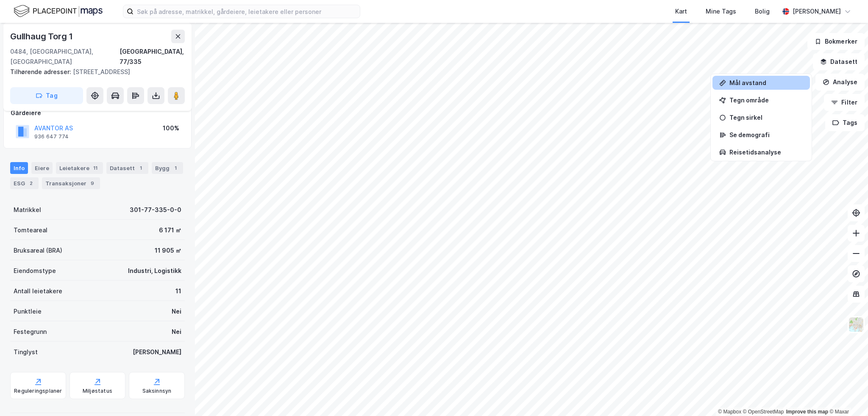  Describe the element at coordinates (79, 168) in the screenshot. I see `div: Leietakere` at that location.